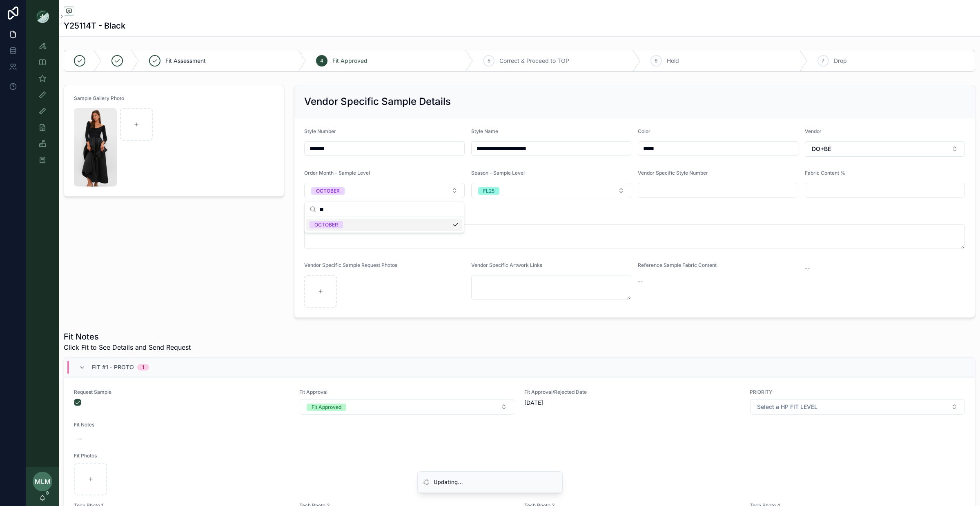  What do you see at coordinates (489, 191) in the screenshot?
I see `div: FL25` at bounding box center [489, 191].